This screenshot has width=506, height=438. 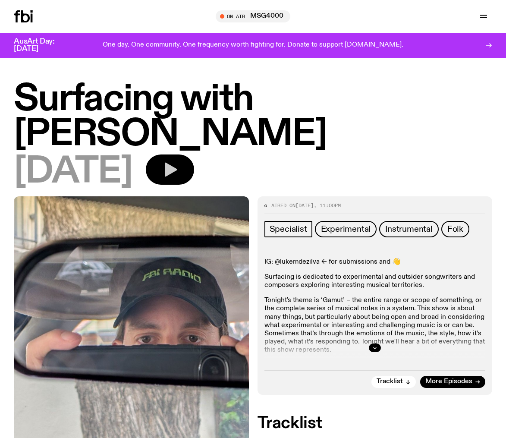 I want to click on p: IG: @lukemdezilva <- for submissions and 👋, so click(x=375, y=262).